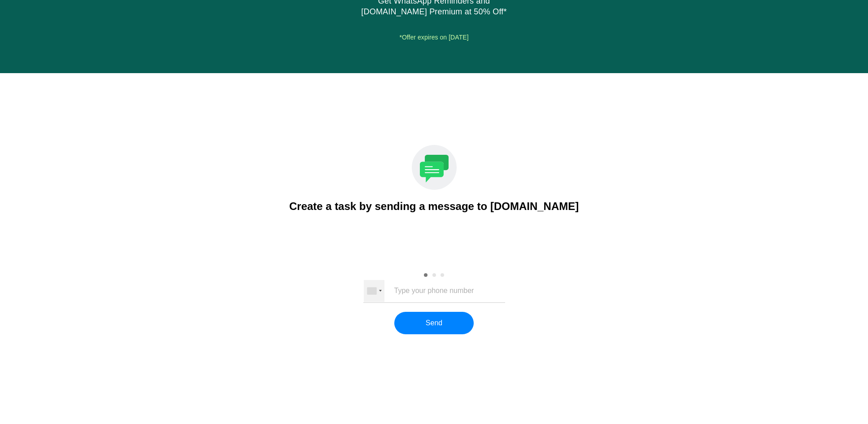  Describe the element at coordinates (434, 168) in the screenshot. I see `img: message` at that location.